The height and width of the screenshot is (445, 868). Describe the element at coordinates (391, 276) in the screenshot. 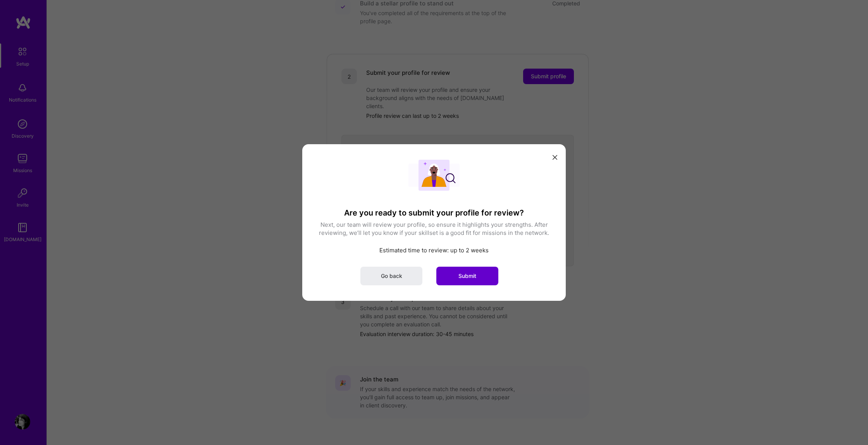

I see `button: Go back` at that location.